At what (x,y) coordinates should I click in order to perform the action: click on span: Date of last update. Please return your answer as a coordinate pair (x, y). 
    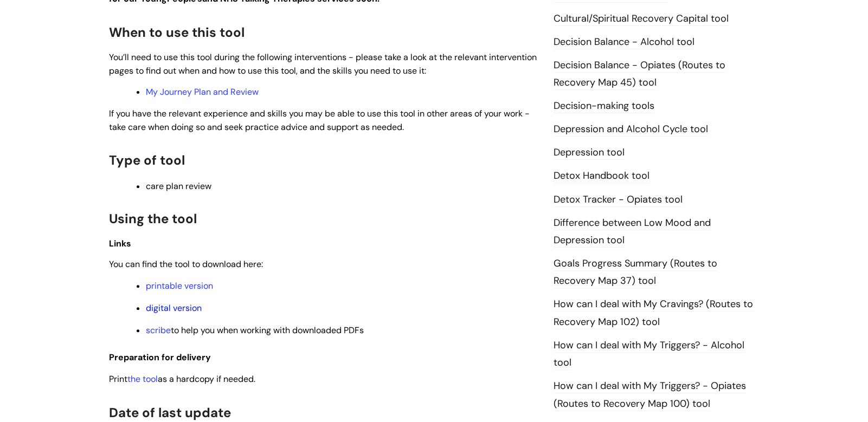
    Looking at the image, I should click on (170, 413).